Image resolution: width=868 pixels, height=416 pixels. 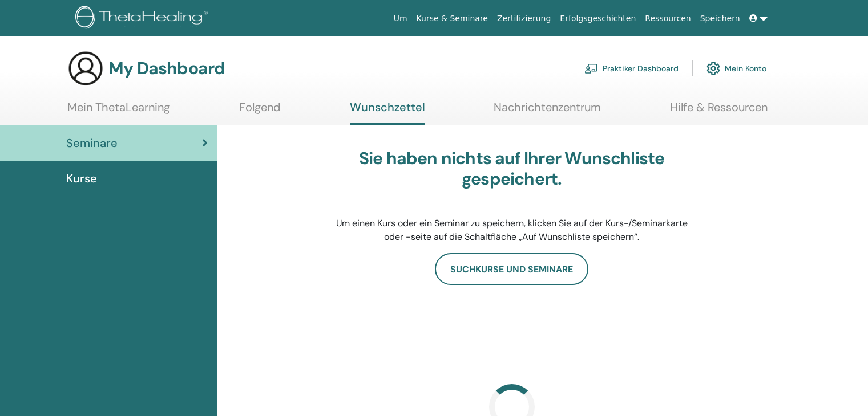 What do you see at coordinates (512, 169) in the screenshot?
I see `h3: Sie haben nichts auf Ihrer Wunschliste gespeichert.` at bounding box center [512, 169].